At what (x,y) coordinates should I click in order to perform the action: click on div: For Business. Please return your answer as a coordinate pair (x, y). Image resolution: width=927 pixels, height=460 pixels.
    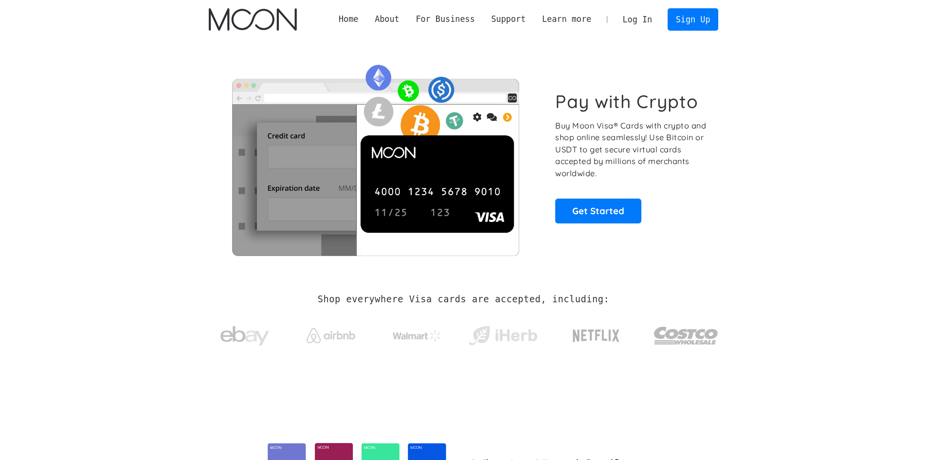
    Looking at the image, I should click on (445, 19).